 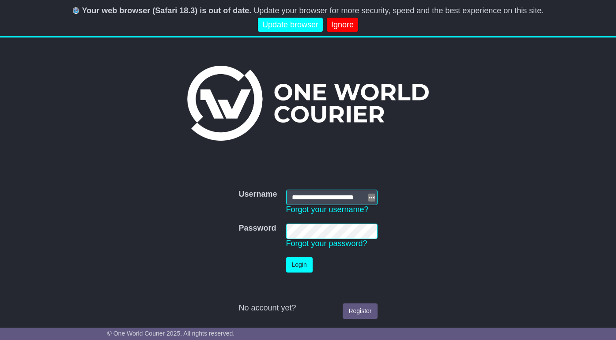 What do you see at coordinates (171, 334) in the screenshot?
I see `span: © One World Courier 2025. All rights reserved.` at bounding box center [171, 334].